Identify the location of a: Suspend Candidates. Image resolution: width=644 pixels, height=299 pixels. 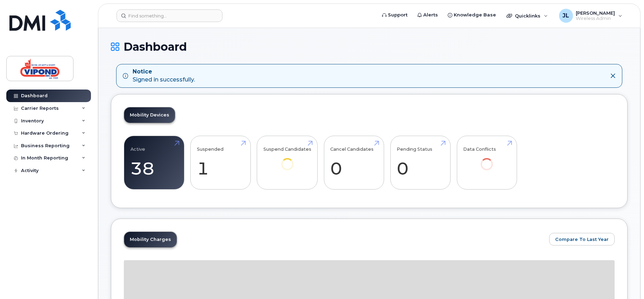
(288, 160).